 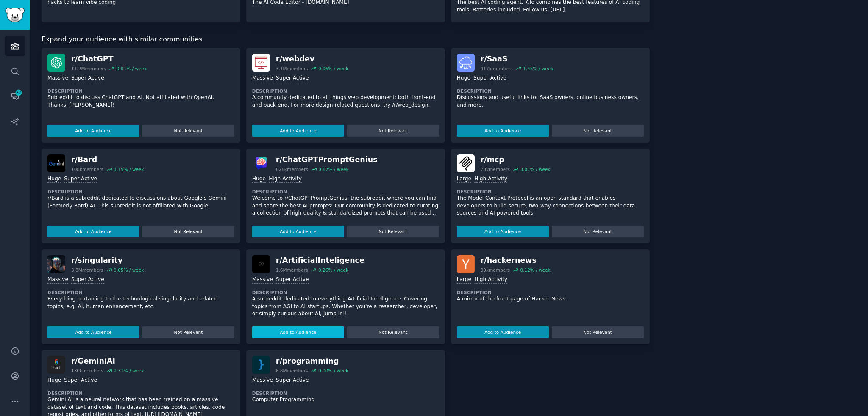 What do you see at coordinates (320, 261) in the screenshot?
I see `div: r/ ArtificialInteligence` at bounding box center [320, 261].